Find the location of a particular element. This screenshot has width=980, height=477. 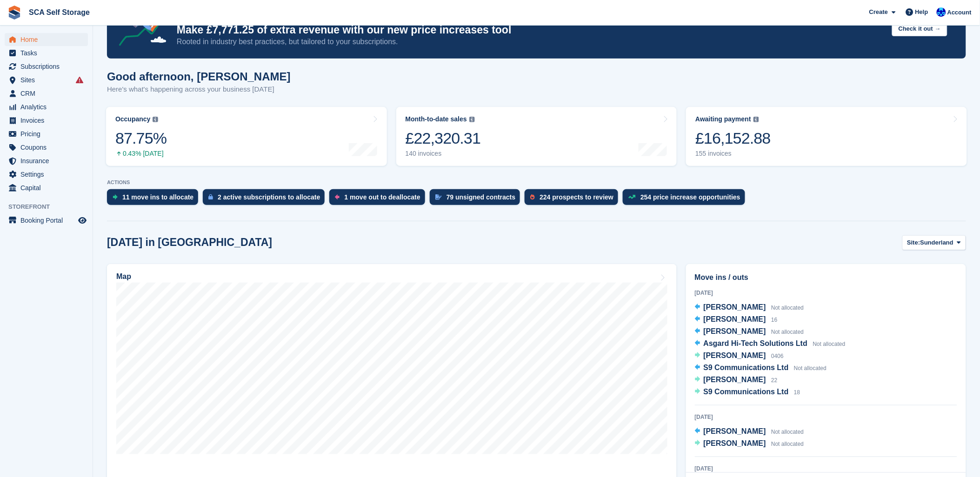

div: 224 prospects to review is located at coordinates (576, 197).